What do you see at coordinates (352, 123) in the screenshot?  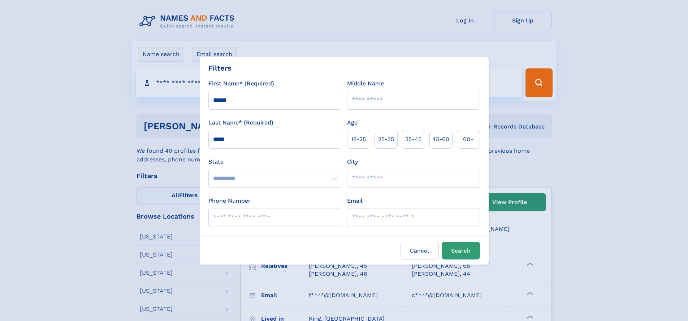 I see `label: Age` at bounding box center [352, 123].